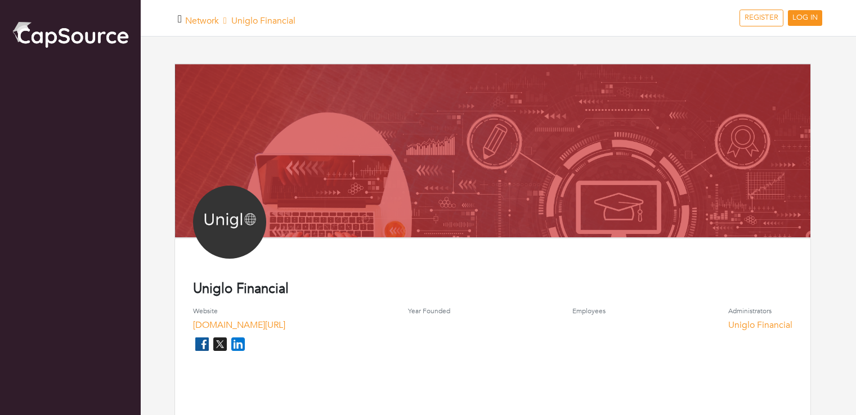  What do you see at coordinates (238, 344) in the screenshot?
I see `img: linkedin_icon-84db3ca265f4ac0988026744a78baded5d6ee8239146f80404fb69c9eee6e8e7.png` at bounding box center [238, 344].